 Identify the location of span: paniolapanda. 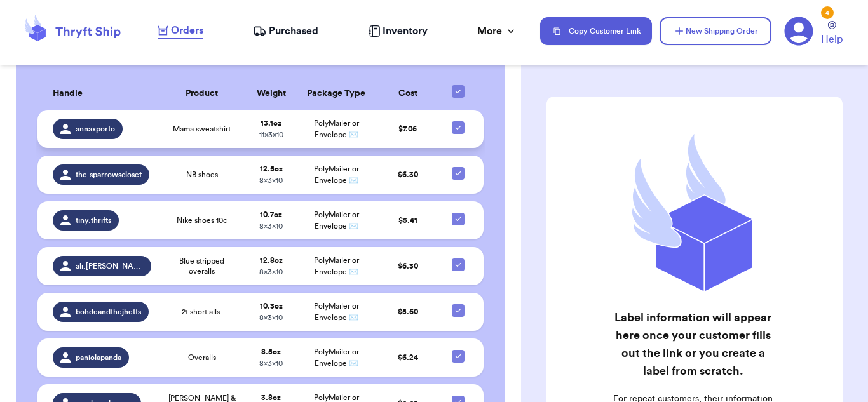
(99, 358).